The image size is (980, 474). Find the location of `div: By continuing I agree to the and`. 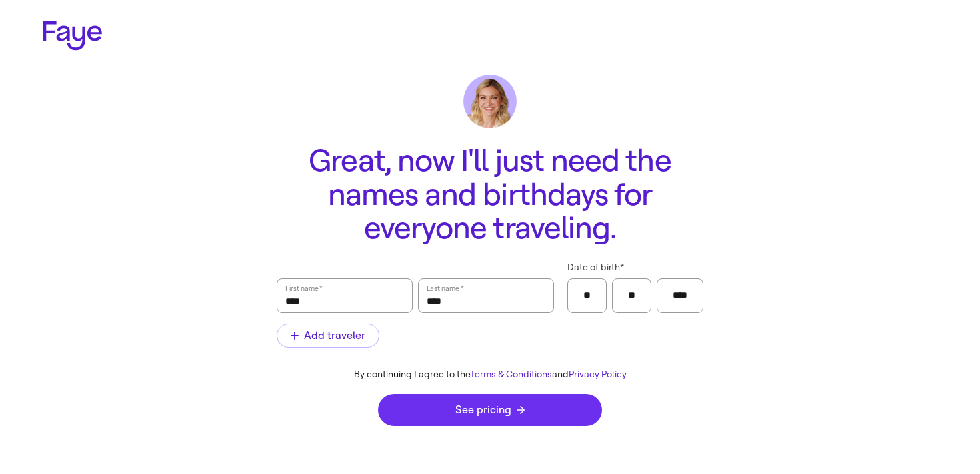

div: By continuing I agree to the and is located at coordinates (490, 374).